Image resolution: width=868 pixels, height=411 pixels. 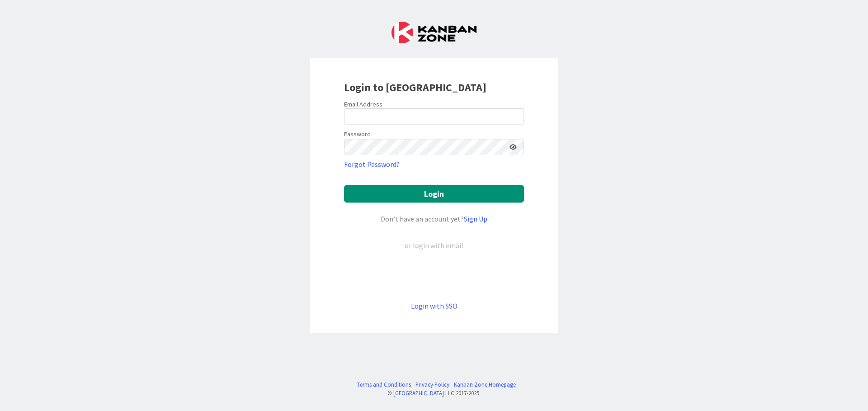 I want to click on button: Login, so click(x=434, y=194).